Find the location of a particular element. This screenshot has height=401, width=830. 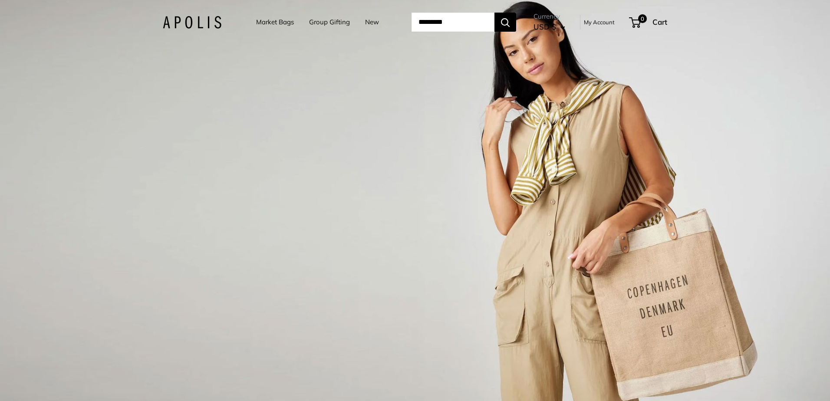

span: Currency is located at coordinates (549, 16).